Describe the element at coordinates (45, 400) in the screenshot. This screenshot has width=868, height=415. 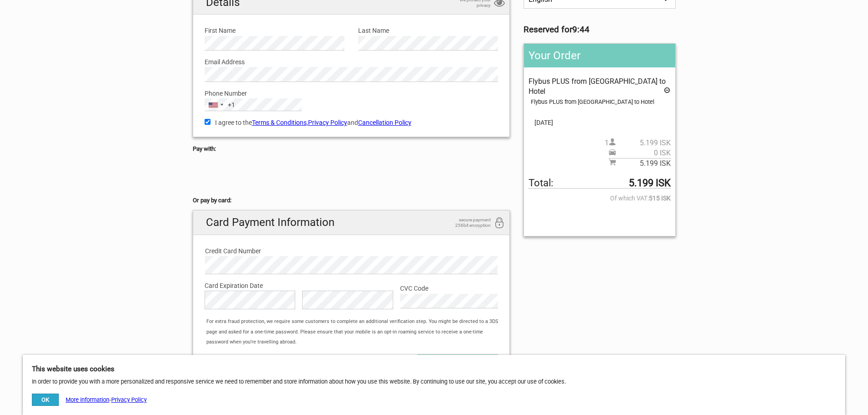
I see `button: OK` at that location.